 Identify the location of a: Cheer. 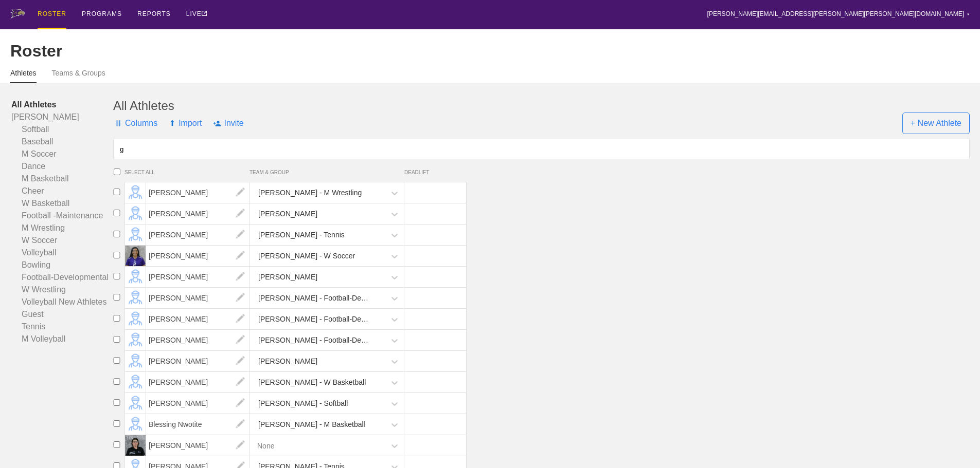
(62, 191).